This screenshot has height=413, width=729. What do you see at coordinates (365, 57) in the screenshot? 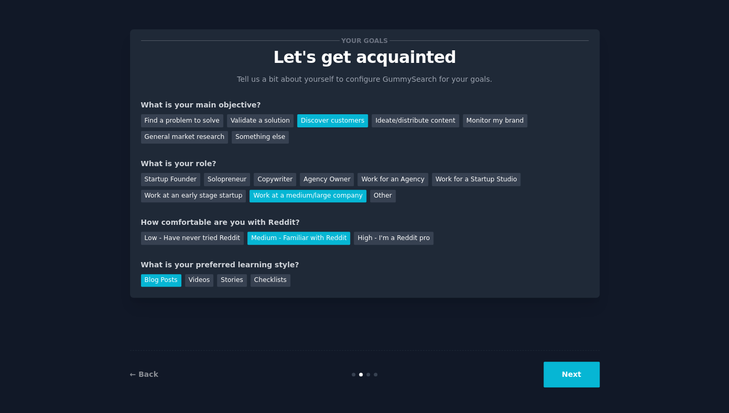
I see `p: Let's get acquainted` at bounding box center [365, 57].